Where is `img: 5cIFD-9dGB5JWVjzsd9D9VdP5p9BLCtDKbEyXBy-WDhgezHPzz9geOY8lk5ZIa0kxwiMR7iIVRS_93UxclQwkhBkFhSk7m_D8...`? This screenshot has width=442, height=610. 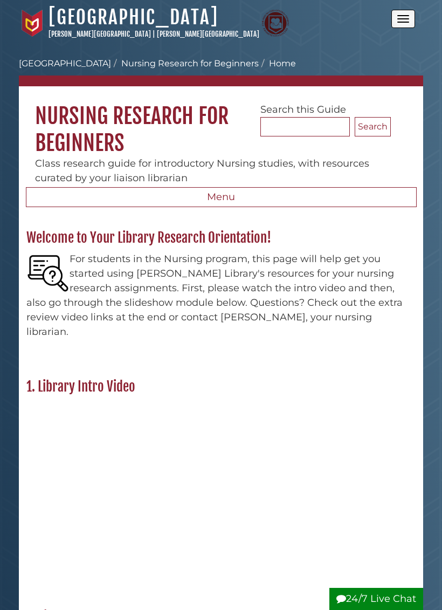
img: 5cIFD-9dGB5JWVjzsd9D9VdP5p9BLCtDKbEyXBy-WDhgezHPzz9geOY8lk5ZIa0kxwiMR7iIVRS_93UxclQwkhBkFhSk7m_D8... is located at coordinates (48, 274).